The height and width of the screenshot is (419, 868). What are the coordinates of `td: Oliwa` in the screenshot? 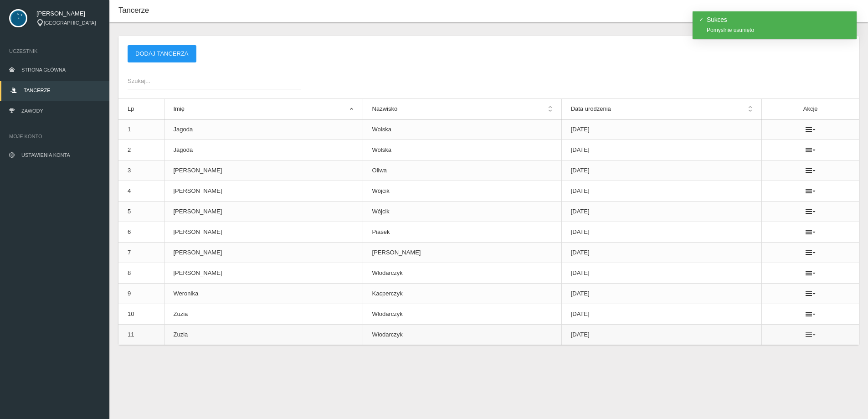 It's located at (462, 171).